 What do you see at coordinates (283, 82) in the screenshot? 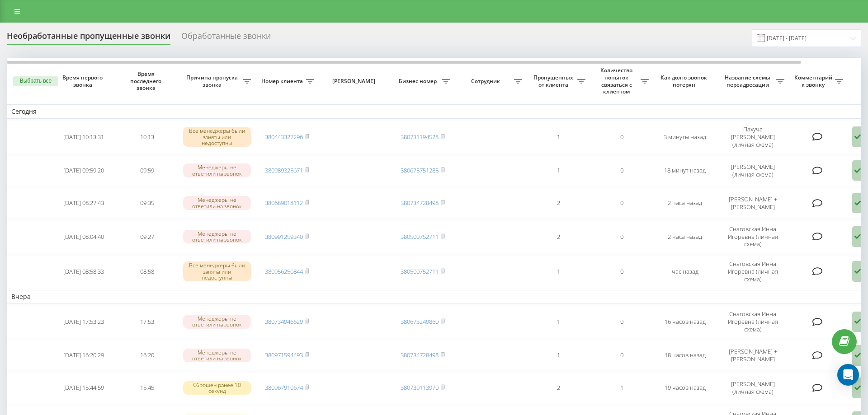
I see `span: Номер клиента` at bounding box center [283, 82].